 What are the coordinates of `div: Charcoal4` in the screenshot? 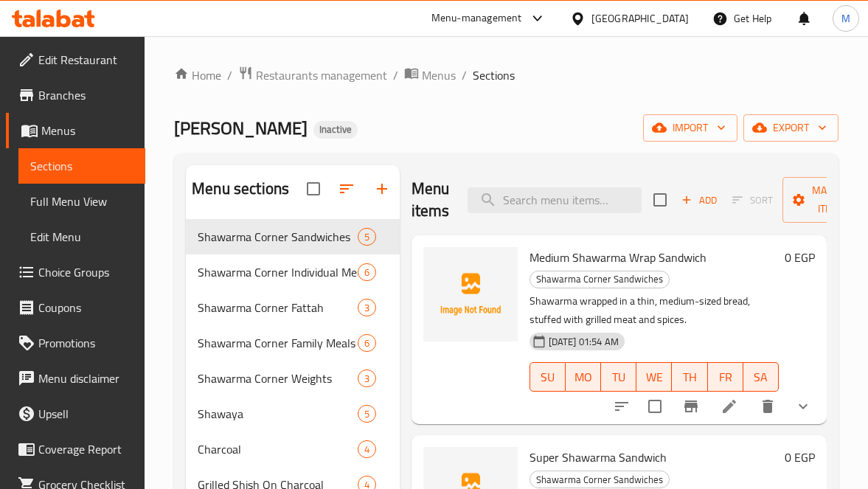 It's located at (293, 450).